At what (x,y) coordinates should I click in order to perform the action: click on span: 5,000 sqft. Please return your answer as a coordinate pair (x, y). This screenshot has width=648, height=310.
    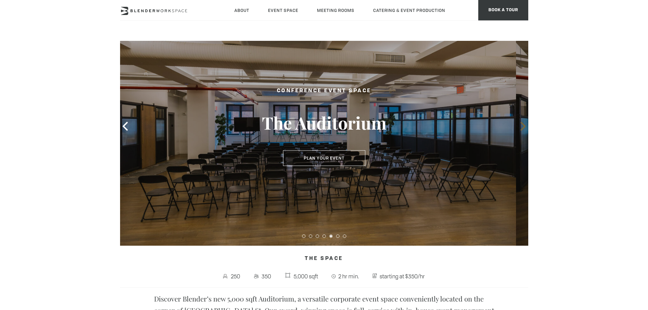
    Looking at the image, I should click on (306, 276).